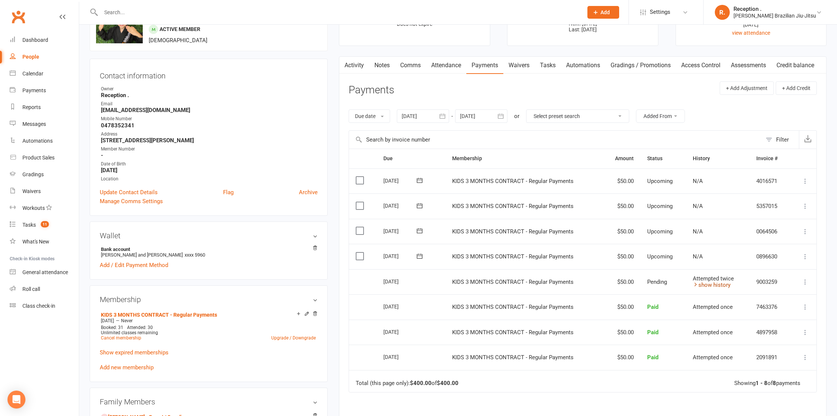  Describe the element at coordinates (31, 191) in the screenshot. I see `div: Waivers` at that location.